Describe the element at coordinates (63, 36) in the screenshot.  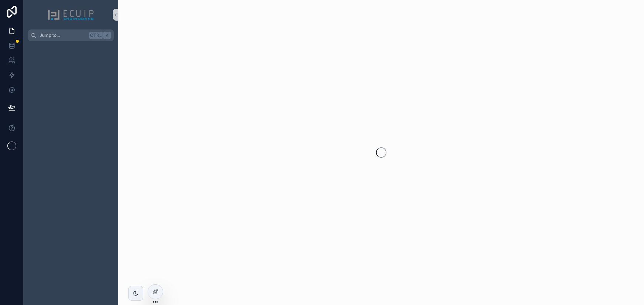
I see `span: Jump to...` at that location.